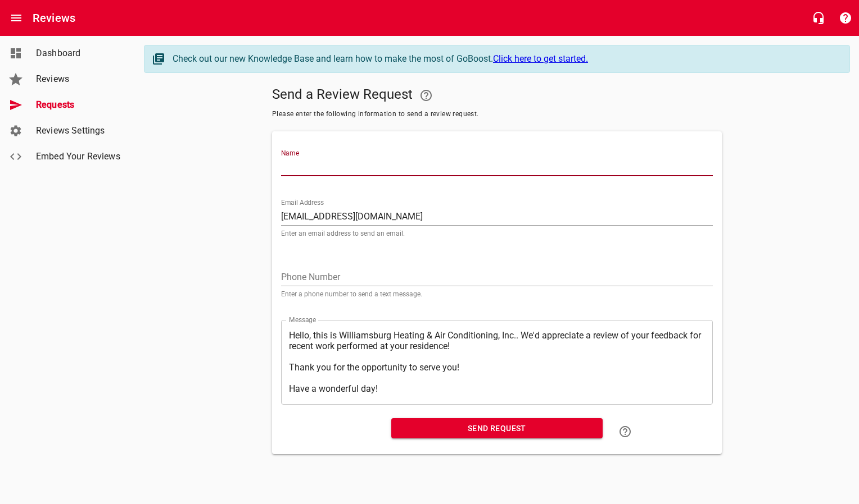  Describe the element at coordinates (496, 362) in the screenshot. I see `textarea: Hello, this is Williamsburg Heating & Air Conditioning, Inc.. We'd appreciate a review of your fe...` at that location.